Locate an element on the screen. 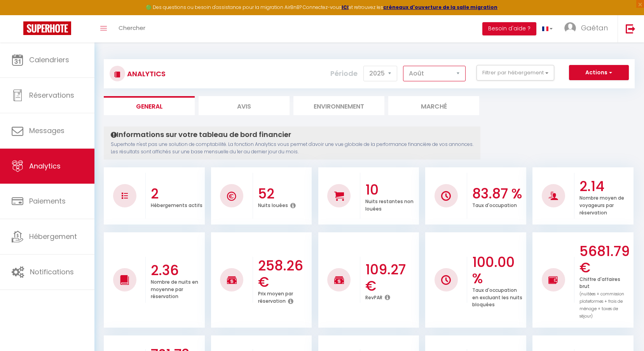 This screenshot has width=644, height=351. h3: 5681.79 € is located at coordinates (605, 260).